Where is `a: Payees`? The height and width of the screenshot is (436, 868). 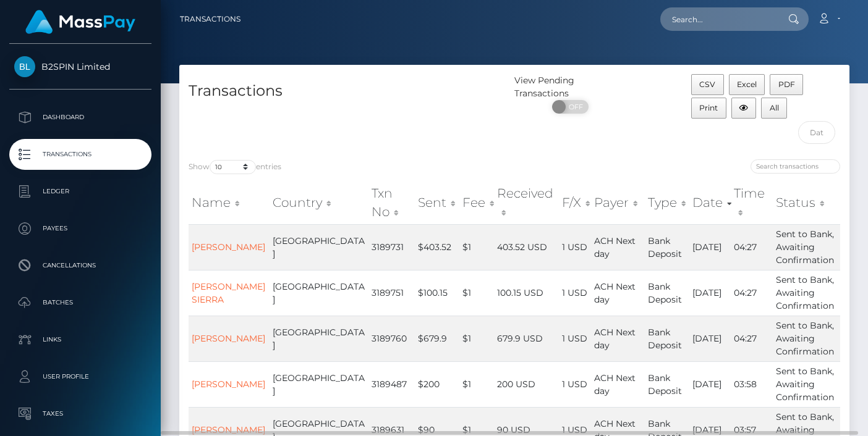
a: Payees is located at coordinates (80, 228).